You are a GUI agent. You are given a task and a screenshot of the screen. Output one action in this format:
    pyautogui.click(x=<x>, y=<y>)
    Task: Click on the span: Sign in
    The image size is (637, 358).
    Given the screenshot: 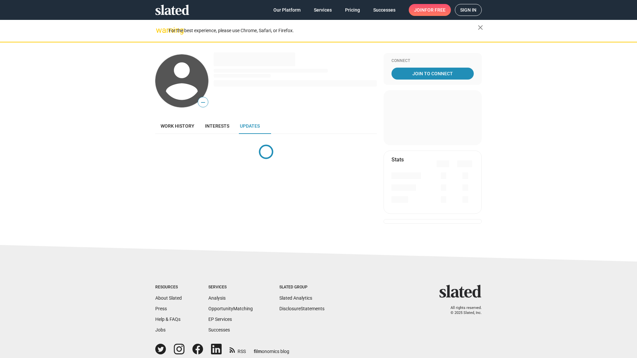 What is the action you would take?
    pyautogui.click(x=468, y=10)
    